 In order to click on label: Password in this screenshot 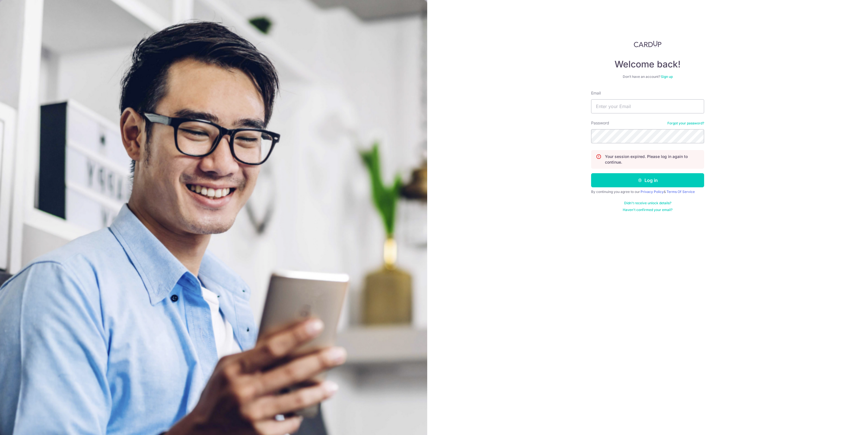, I will do `click(600, 123)`.